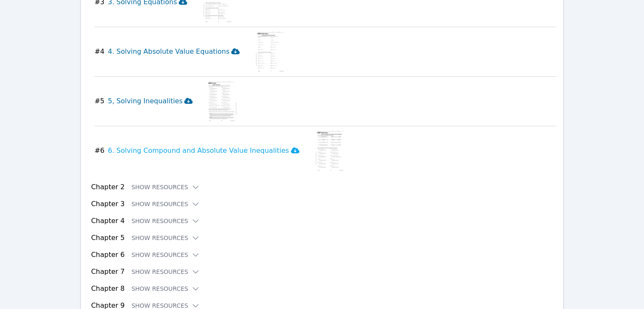 The height and width of the screenshot is (309, 644). I want to click on button: #66. Solving Compound and Absolute Value Inequalities, so click(200, 151).